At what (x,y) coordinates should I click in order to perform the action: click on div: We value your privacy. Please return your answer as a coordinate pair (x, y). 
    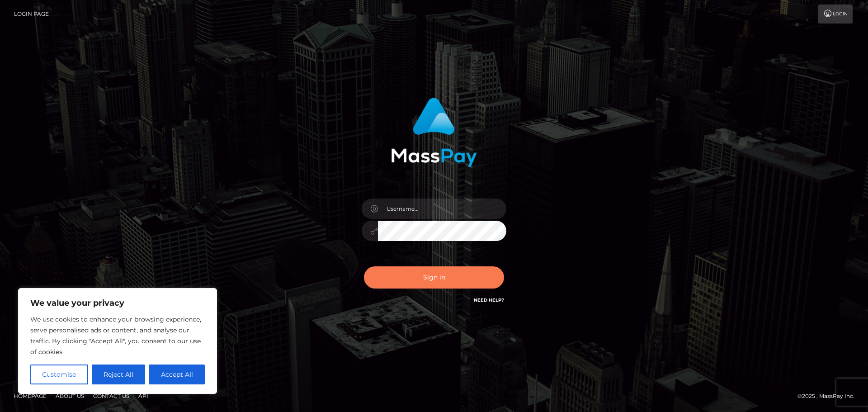
    Looking at the image, I should click on (117, 341).